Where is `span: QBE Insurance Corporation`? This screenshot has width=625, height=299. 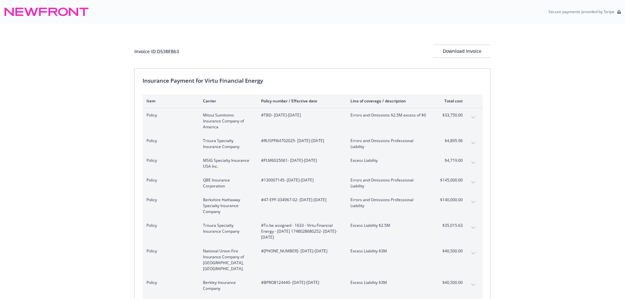
span: QBE Insurance Corporation is located at coordinates (227, 183).